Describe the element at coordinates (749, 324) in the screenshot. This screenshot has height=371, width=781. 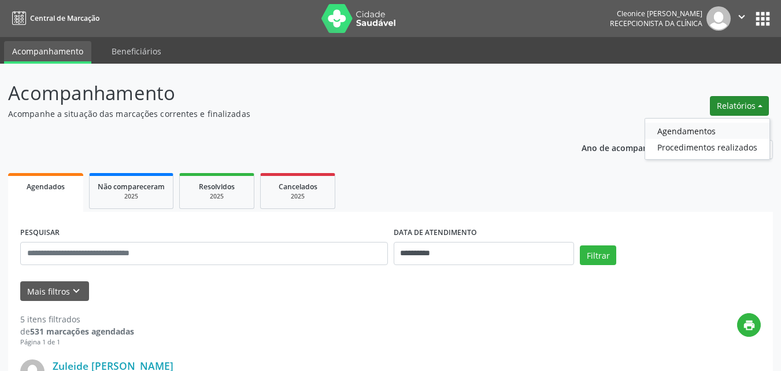
I see `button: print` at that location.